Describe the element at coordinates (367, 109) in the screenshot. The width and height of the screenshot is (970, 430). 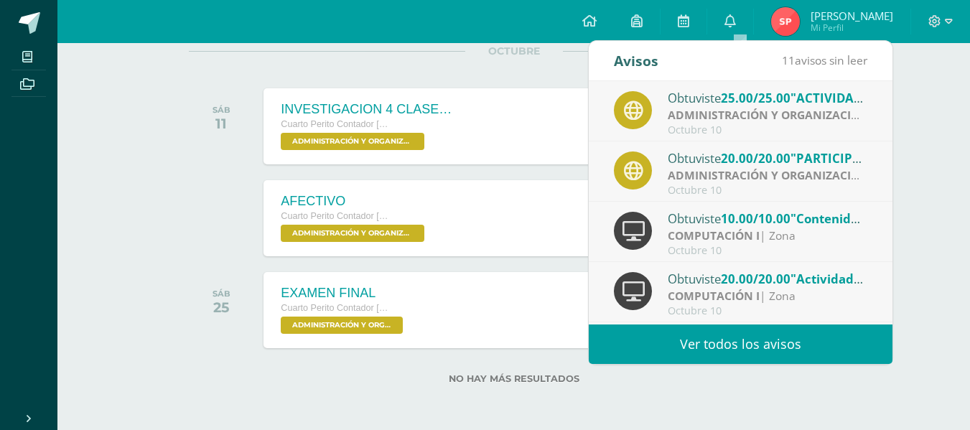
I see `div: INVESTIGACION 4 CLASES DE ETICA` at that location.